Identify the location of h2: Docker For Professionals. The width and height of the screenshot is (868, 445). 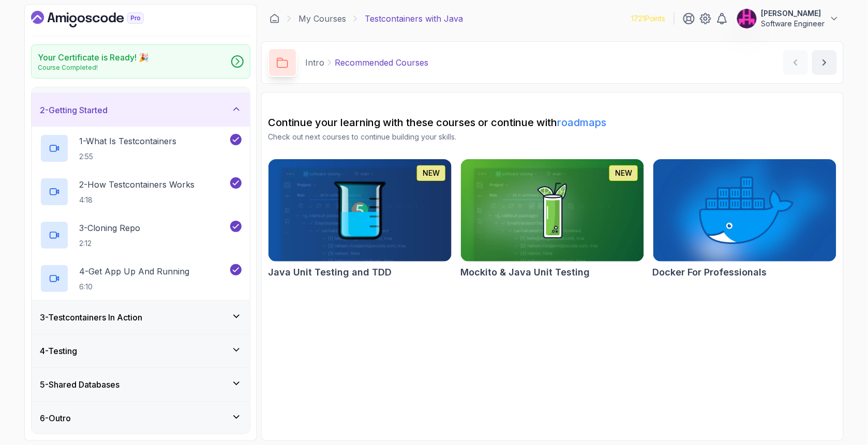
(709, 273).